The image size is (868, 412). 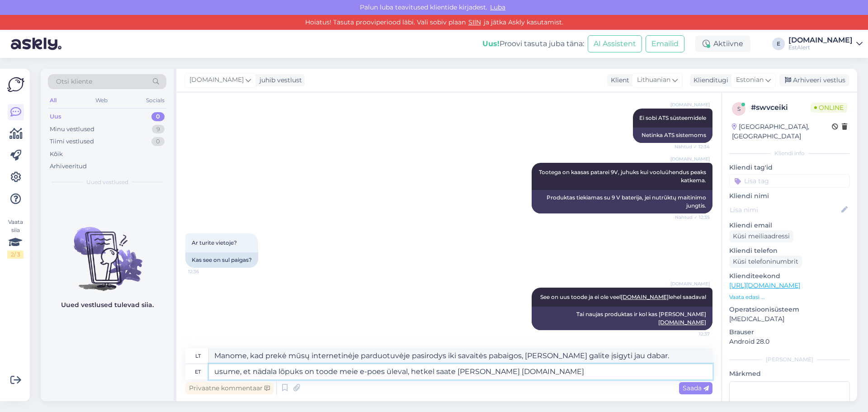 I want to click on div: 2 / 3, so click(x=15, y=254).